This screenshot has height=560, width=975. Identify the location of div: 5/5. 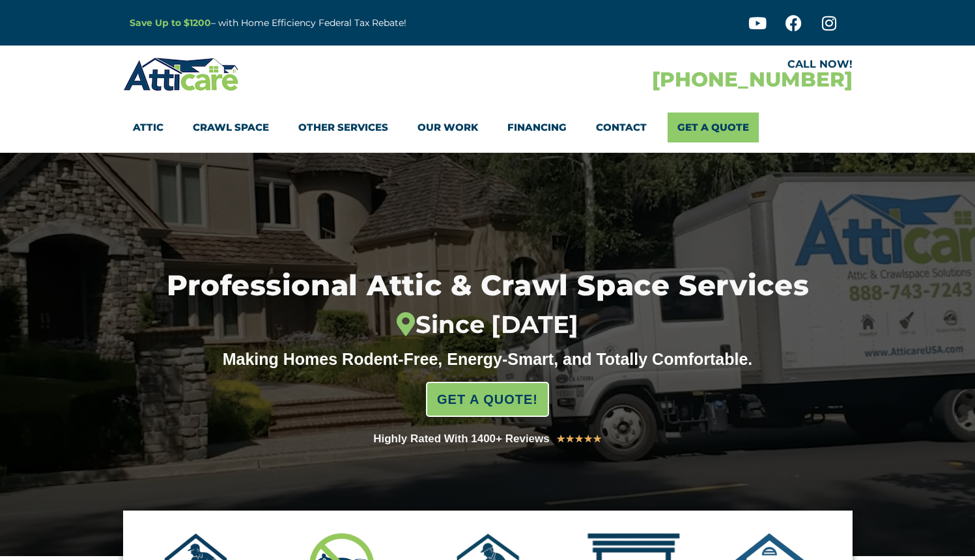
(579, 439).